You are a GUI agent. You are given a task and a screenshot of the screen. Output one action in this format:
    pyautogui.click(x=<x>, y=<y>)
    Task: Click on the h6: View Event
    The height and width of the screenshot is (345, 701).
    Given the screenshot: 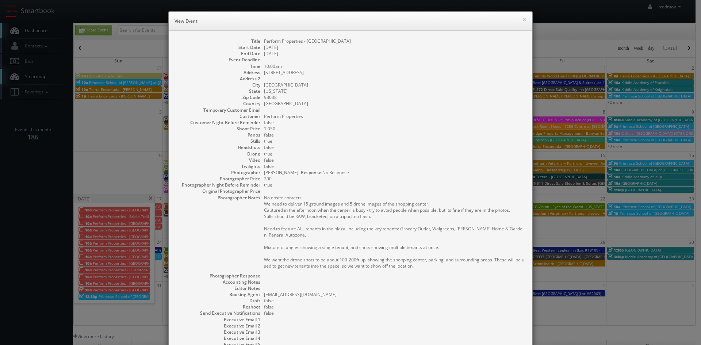 What is the action you would take?
    pyautogui.click(x=351, y=21)
    